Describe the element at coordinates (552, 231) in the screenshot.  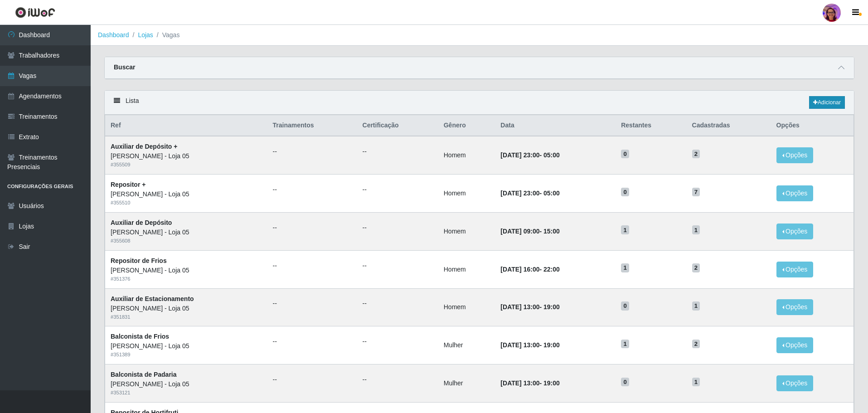
I see `time: 15:00` at that location.